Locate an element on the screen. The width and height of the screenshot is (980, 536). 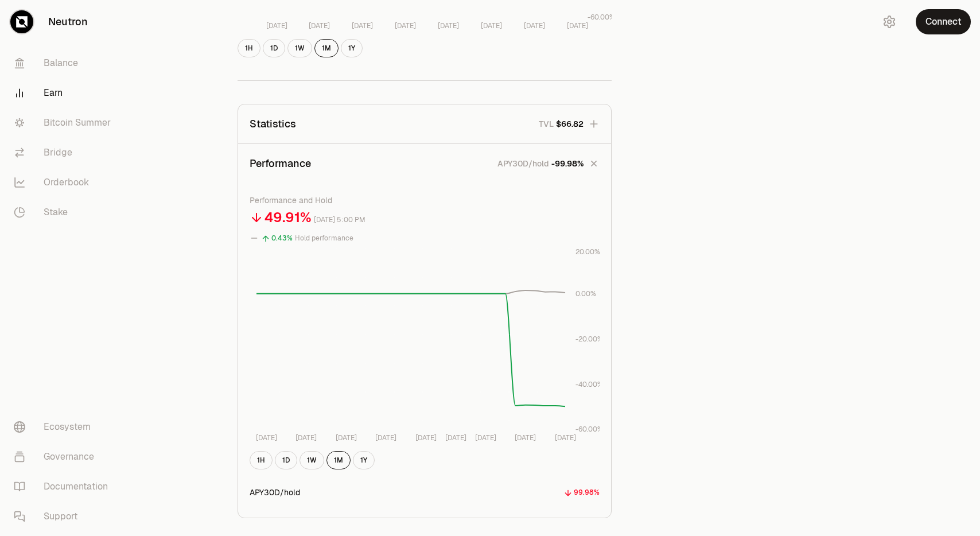
p: Performance is located at coordinates (280, 164).